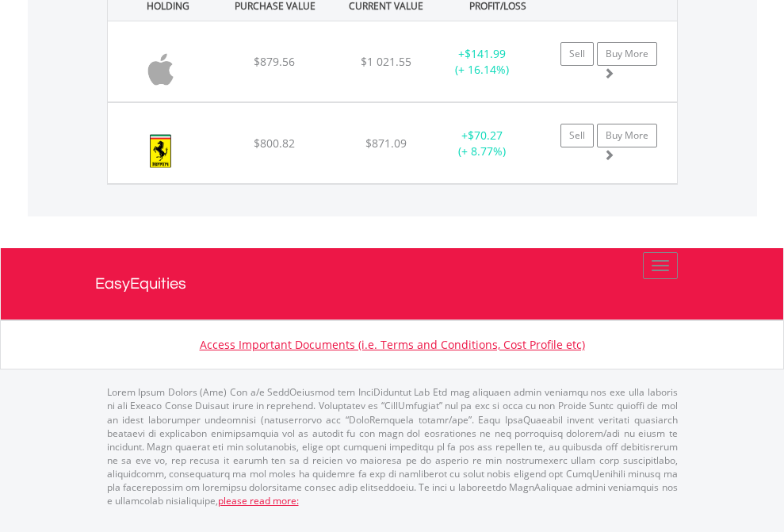 The image size is (784, 532). I want to click on span: $800.82, so click(274, 143).